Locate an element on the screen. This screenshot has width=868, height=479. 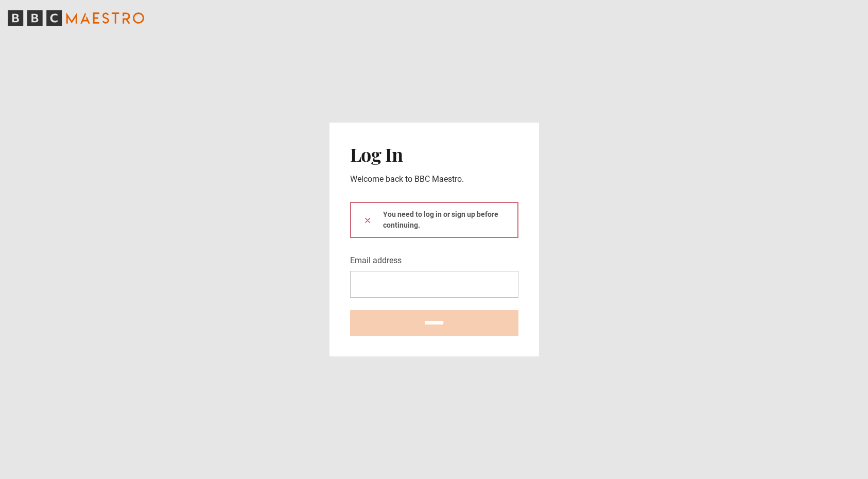
h2: Log In is located at coordinates (434, 154).